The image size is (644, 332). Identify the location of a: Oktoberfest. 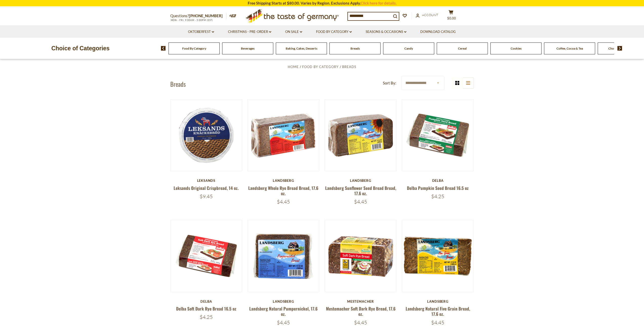
(201, 32).